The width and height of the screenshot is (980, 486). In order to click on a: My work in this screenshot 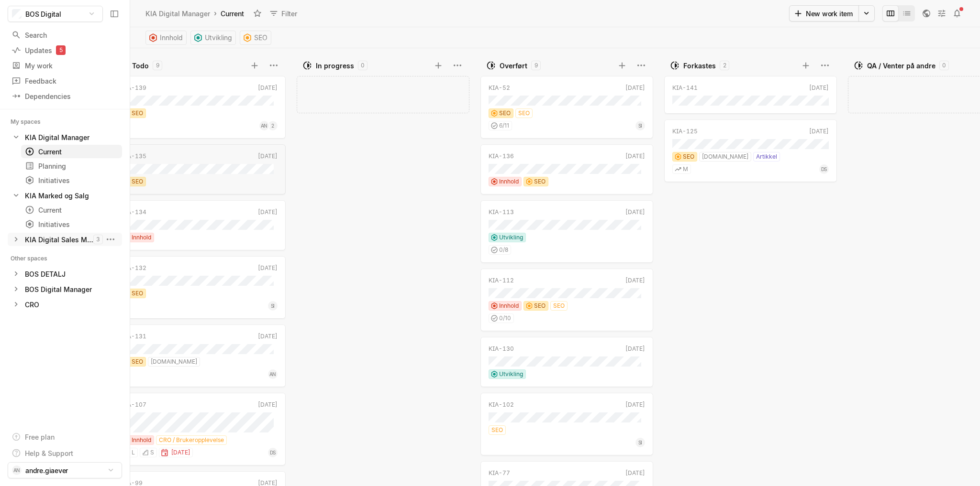, I will do `click(65, 66)`.